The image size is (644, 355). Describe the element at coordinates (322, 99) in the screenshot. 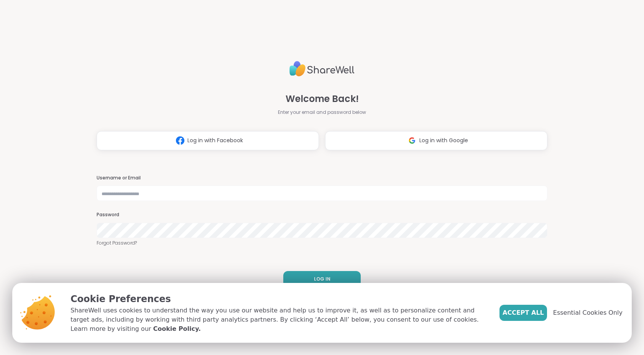

I see `span: Welcome Back!` at that location.